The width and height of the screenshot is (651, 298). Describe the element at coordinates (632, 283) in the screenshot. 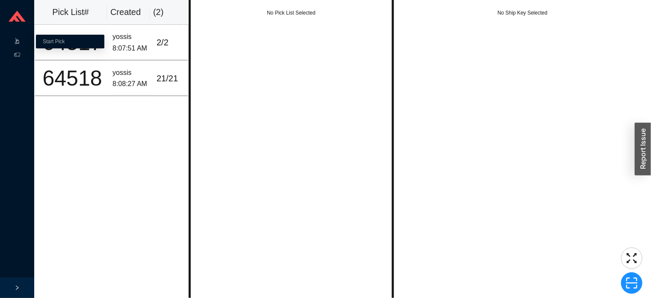

I see `span: scan` at that location.